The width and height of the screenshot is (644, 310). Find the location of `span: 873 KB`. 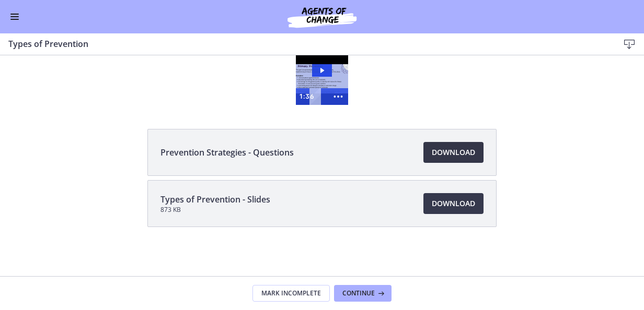

span: 873 KB is located at coordinates (216, 210).